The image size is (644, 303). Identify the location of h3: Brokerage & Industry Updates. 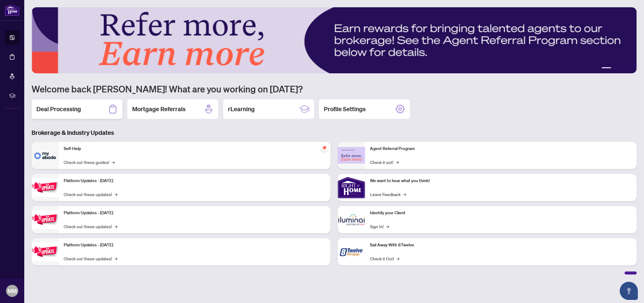
(335, 133).